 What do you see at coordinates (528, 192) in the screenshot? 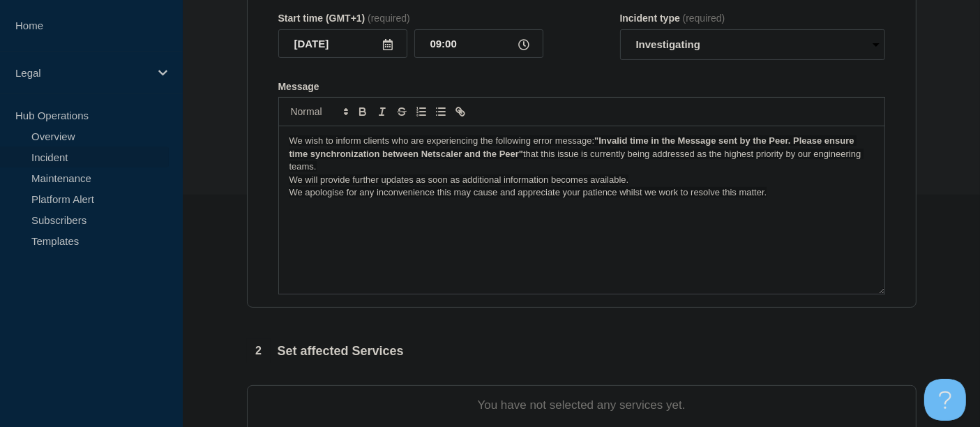
I see `span: We apologise for any inconvenience this may cause and appreciate your patience whilst we work to ...` at bounding box center [528, 192].